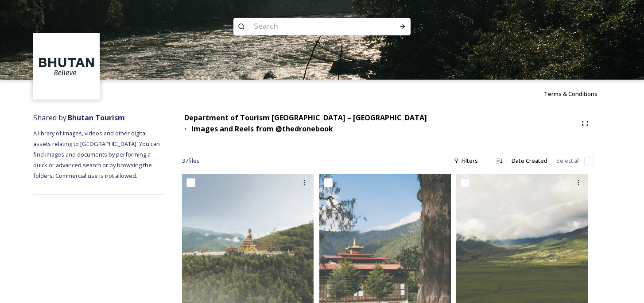 Image resolution: width=644 pixels, height=303 pixels. I want to click on strong: Images and Reels from @thedronebook, so click(262, 129).